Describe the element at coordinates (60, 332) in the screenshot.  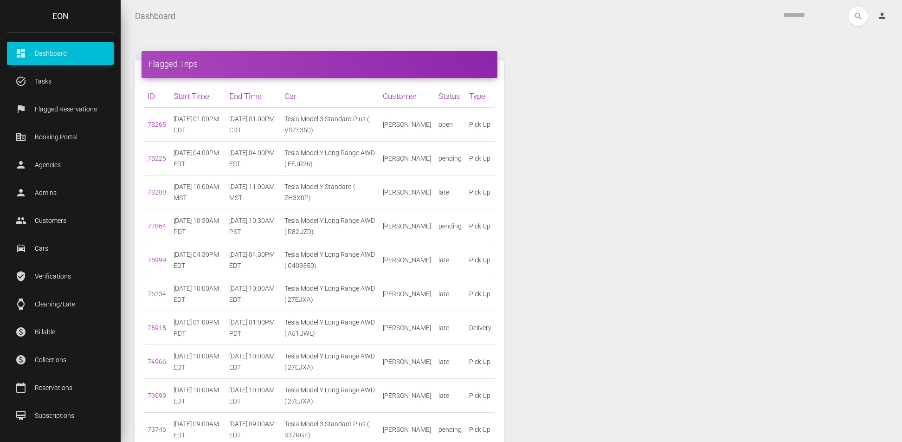
I see `a: paid Billable` at that location.